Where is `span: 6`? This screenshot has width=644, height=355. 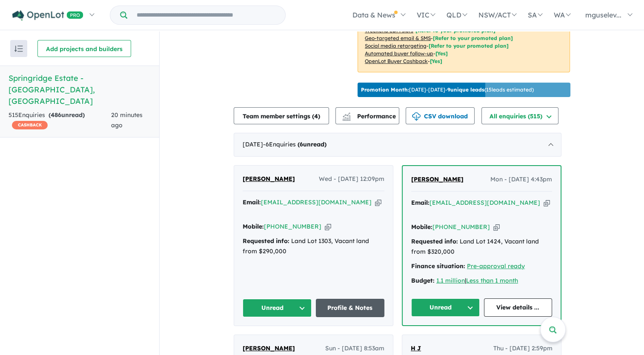 span: 6 is located at coordinates (302, 144).